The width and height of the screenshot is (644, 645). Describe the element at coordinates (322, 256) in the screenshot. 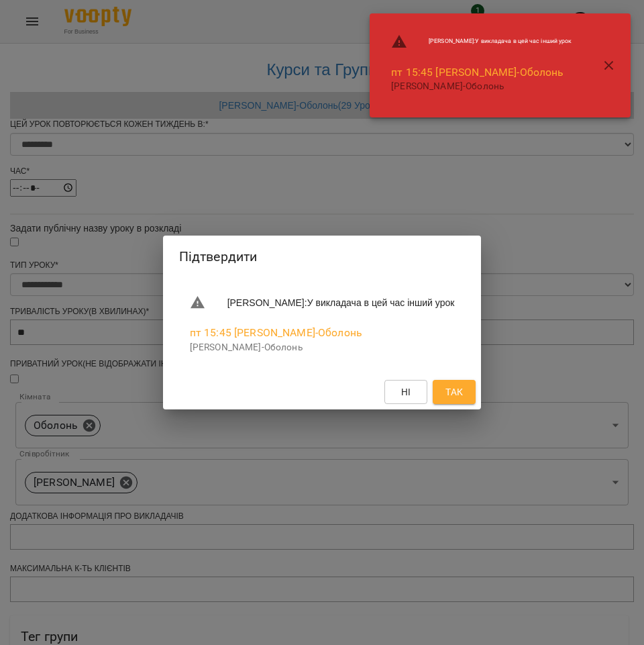

I see `h2: Підтвердити` at that location.